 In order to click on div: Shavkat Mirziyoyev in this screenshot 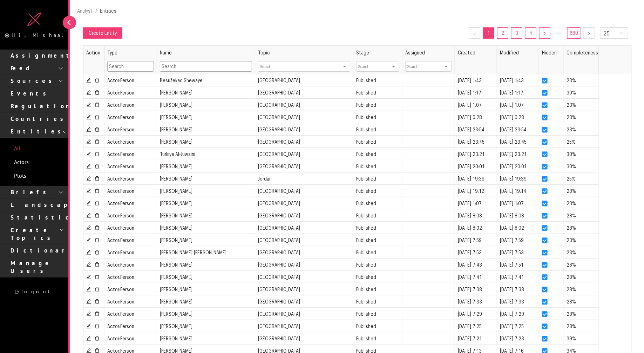, I will do `click(206, 215)`.